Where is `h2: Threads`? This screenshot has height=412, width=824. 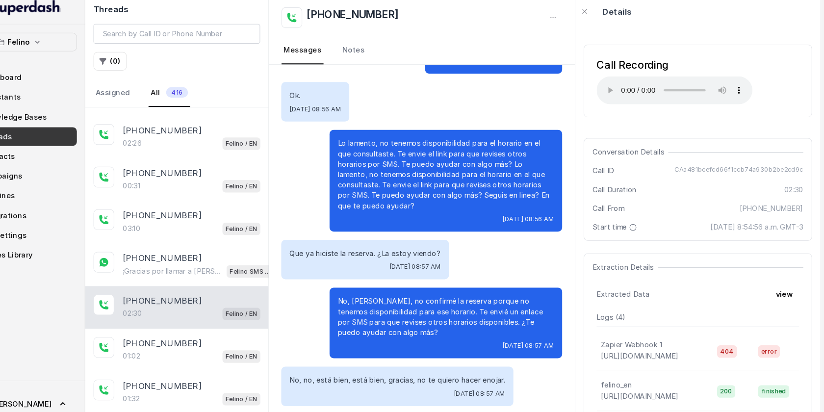 h2: Threads is located at coordinates (212, 18).